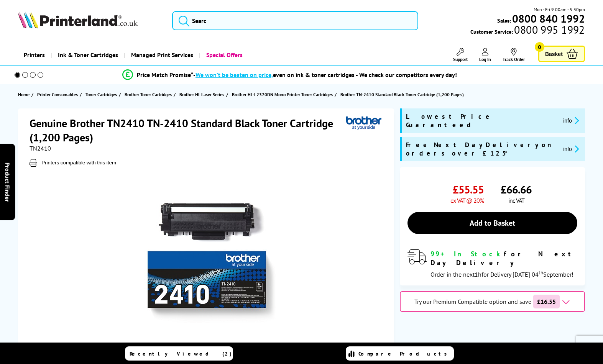 This screenshot has width=603, height=364. Describe the element at coordinates (514, 55) in the screenshot. I see `a: Track Order` at that location.